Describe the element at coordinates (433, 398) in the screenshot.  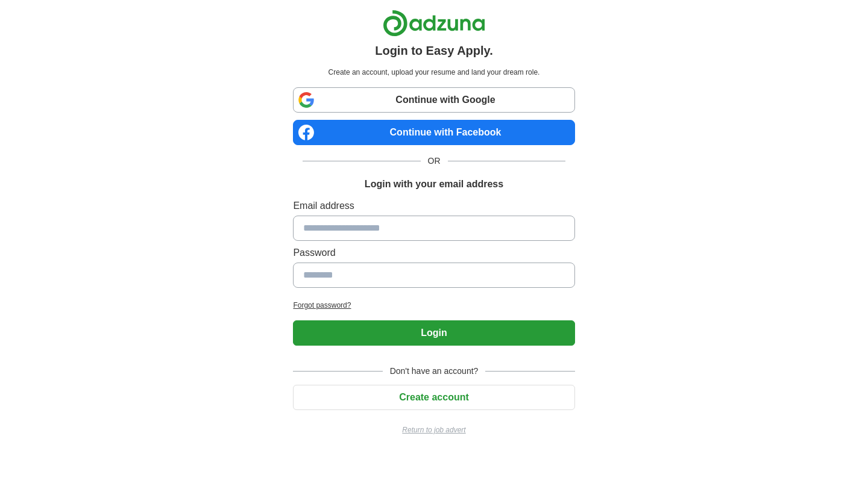
I see `button: Create account` at that location.